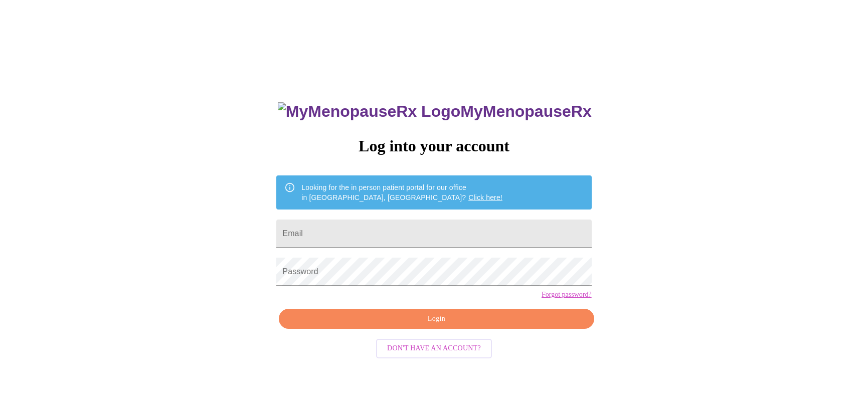  Describe the element at coordinates (369, 111) in the screenshot. I see `img: MyMenopauseRx Logo` at that location.